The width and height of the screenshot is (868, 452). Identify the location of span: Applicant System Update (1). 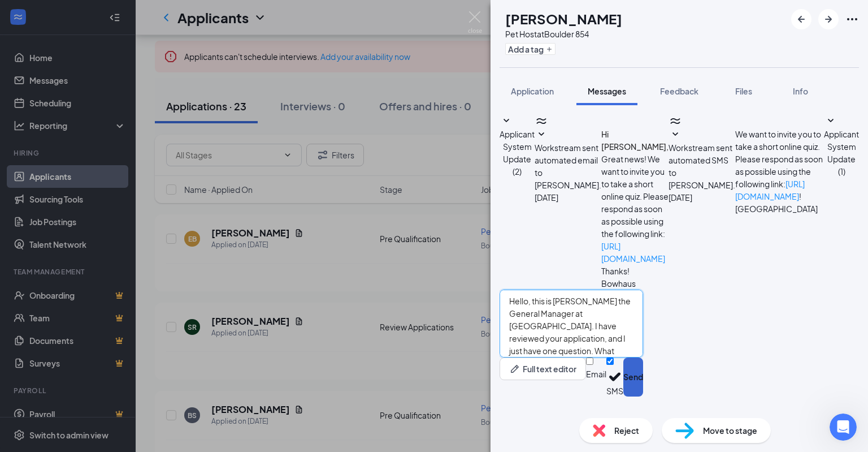
(841, 153).